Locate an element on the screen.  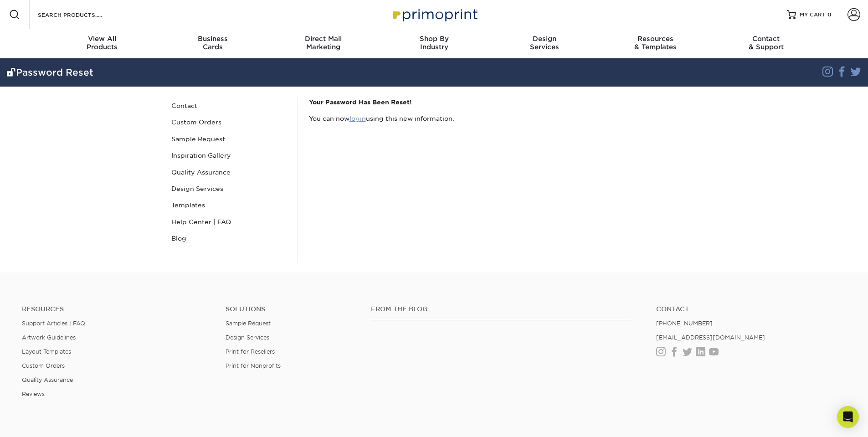
strong: Your Password Has Been Reset! is located at coordinates (360, 102).